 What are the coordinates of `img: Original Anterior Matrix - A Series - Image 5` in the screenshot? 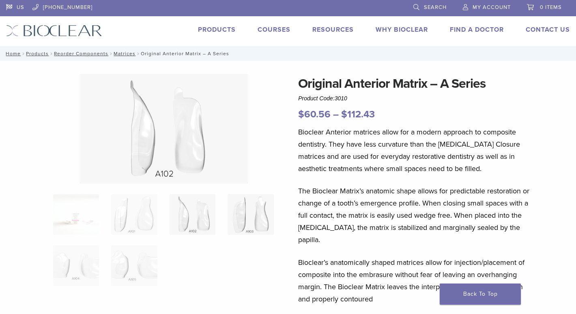 It's located at (76, 265).